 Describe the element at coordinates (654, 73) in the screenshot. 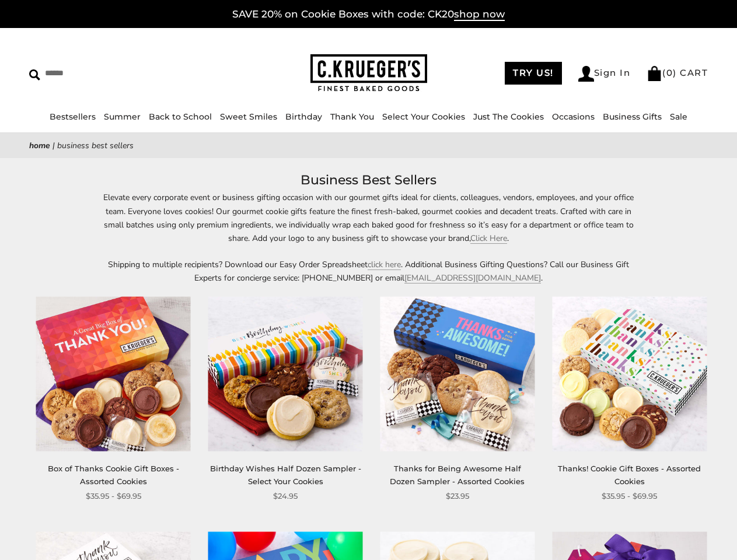

I see `img: Bag` at that location.